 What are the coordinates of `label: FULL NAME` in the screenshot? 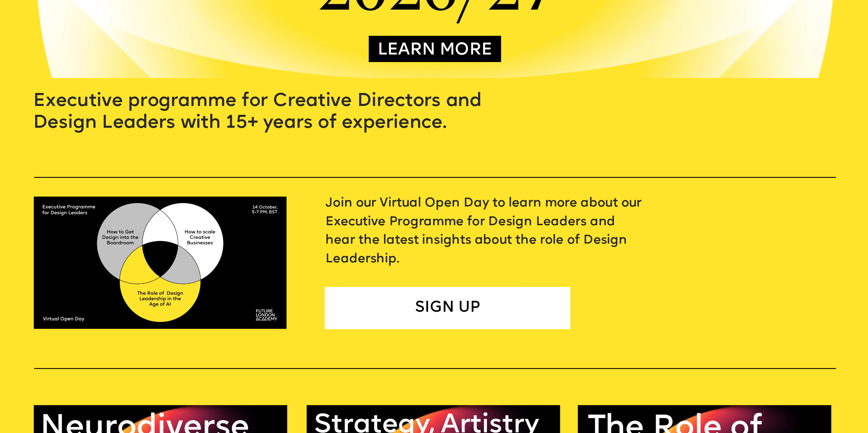 It's located at (42, 19).